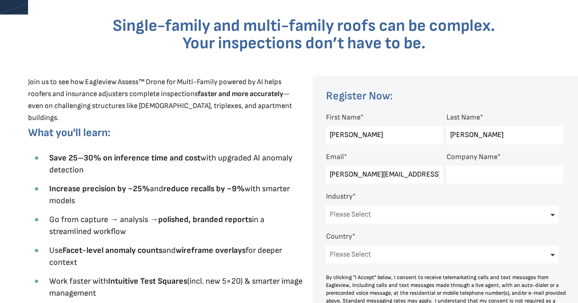 The height and width of the screenshot is (303, 578). I want to click on span: Single-family and multi-family roofs can be complex., so click(304, 26).